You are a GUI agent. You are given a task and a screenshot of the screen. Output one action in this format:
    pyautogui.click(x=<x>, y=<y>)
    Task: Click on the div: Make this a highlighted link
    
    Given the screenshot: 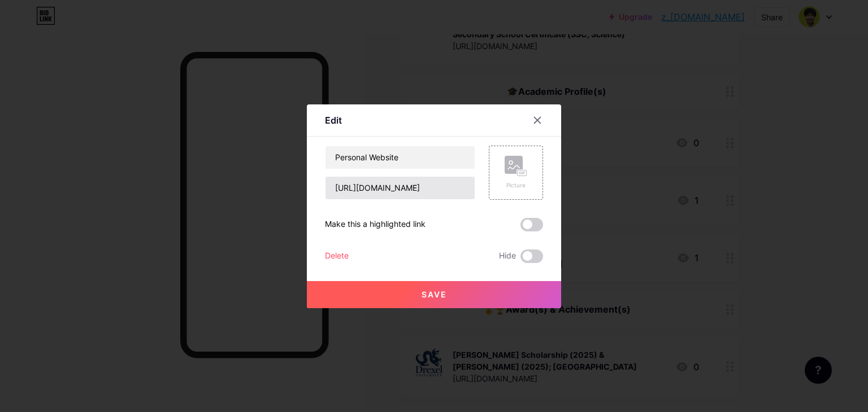 What is the action you would take?
    pyautogui.click(x=375, y=225)
    